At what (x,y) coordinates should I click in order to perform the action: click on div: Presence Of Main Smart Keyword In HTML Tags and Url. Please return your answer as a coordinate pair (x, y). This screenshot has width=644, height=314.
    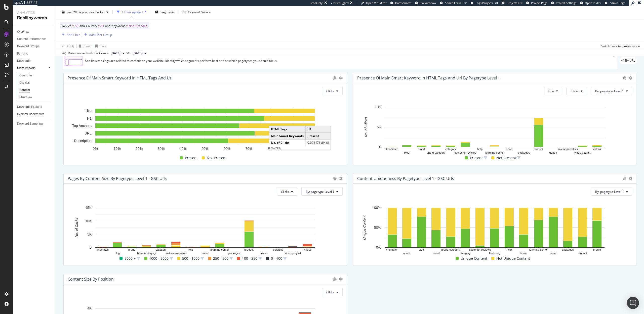
    Looking at the image, I should click on (120, 78).